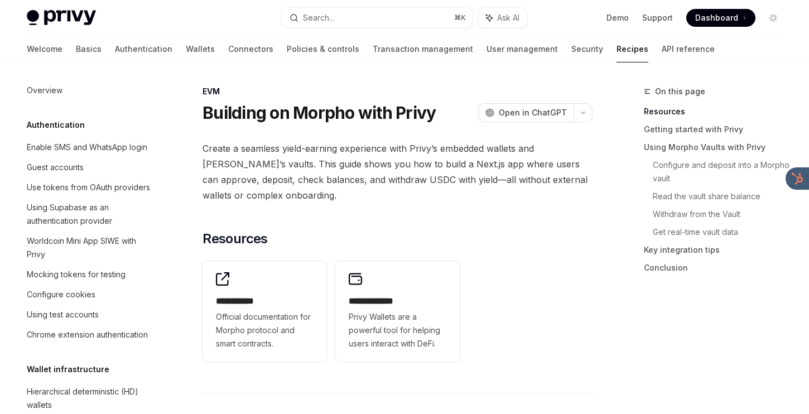  What do you see at coordinates (45, 49) in the screenshot?
I see `a: Welcome` at bounding box center [45, 49].